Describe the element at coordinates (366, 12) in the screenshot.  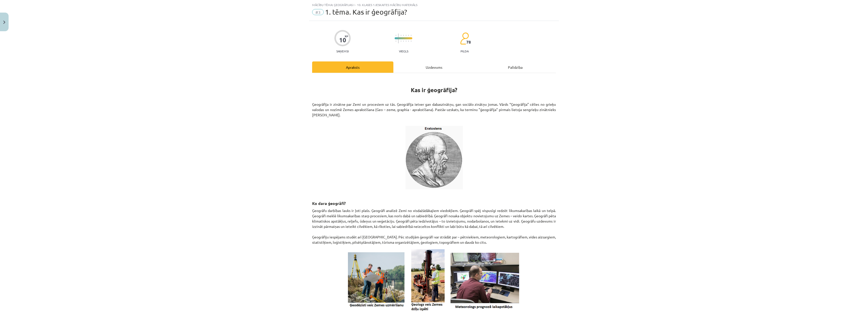
I see `span: 1. tēma. Kas ir ģeogrāfija?` at that location.